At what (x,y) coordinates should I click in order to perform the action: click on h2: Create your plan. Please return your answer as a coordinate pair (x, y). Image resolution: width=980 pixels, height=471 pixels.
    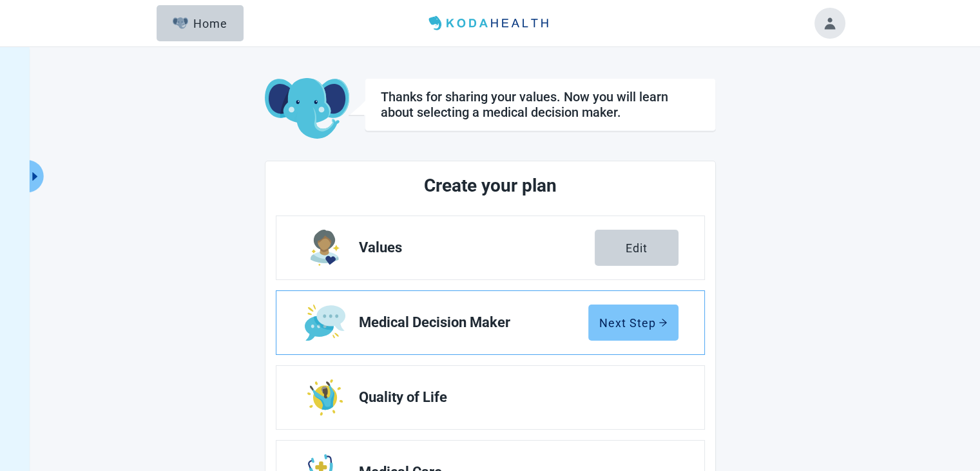
    Looking at the image, I should click on (491, 185).